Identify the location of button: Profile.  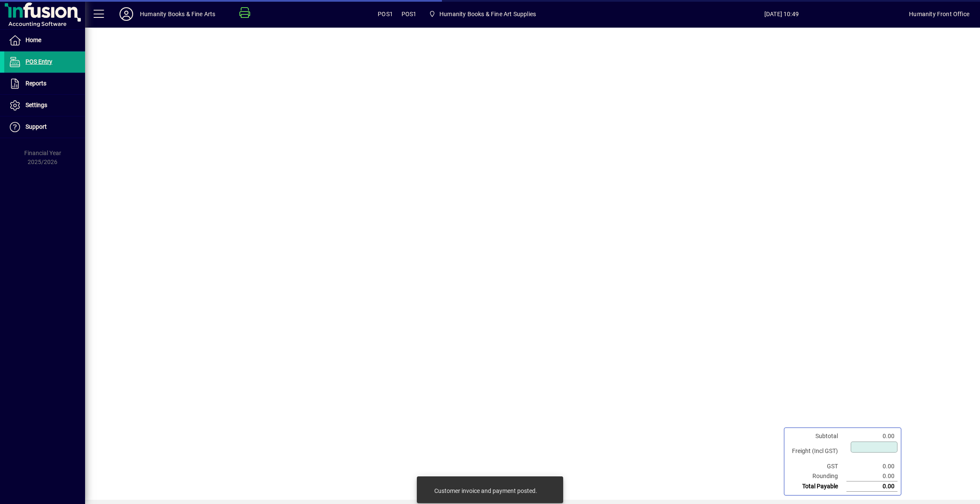
(126, 14).